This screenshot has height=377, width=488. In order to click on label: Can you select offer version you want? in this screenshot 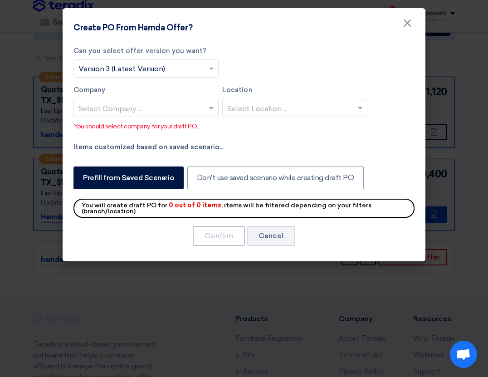, I will do `click(146, 51)`.